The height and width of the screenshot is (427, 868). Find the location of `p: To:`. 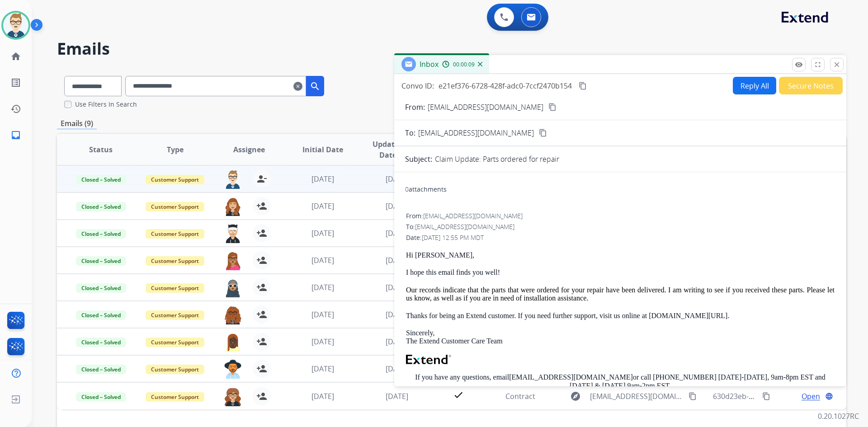

p: To: is located at coordinates (410, 133).